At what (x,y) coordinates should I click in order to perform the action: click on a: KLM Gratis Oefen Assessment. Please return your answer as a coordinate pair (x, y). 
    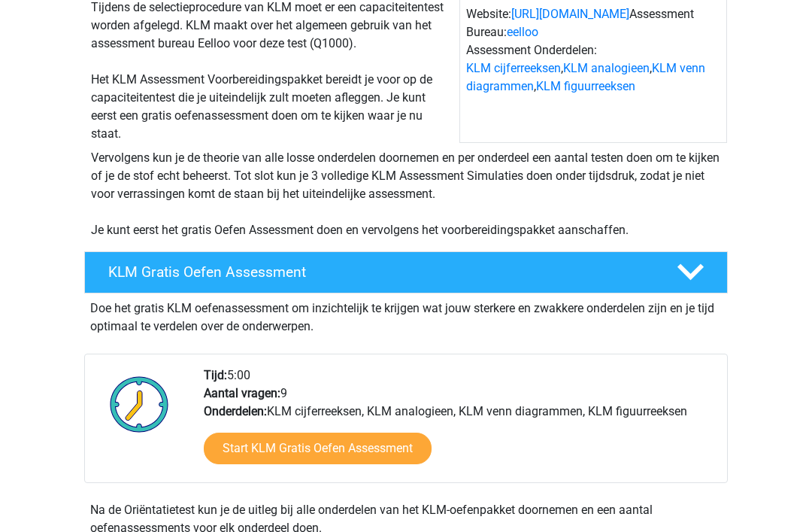
    Looking at the image, I should click on (406, 273).